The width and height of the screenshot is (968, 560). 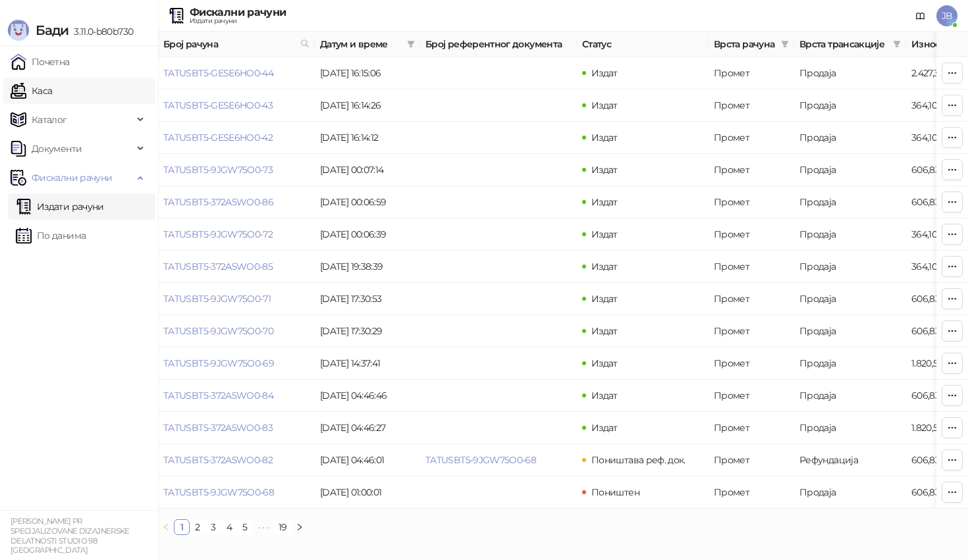 What do you see at coordinates (282, 527) in the screenshot?
I see `li: 19` at bounding box center [282, 527].